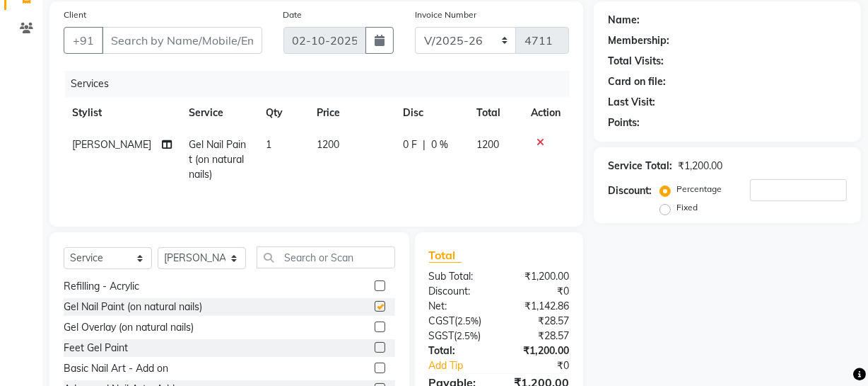 The image size is (868, 386). I want to click on th: Disc, so click(432, 113).